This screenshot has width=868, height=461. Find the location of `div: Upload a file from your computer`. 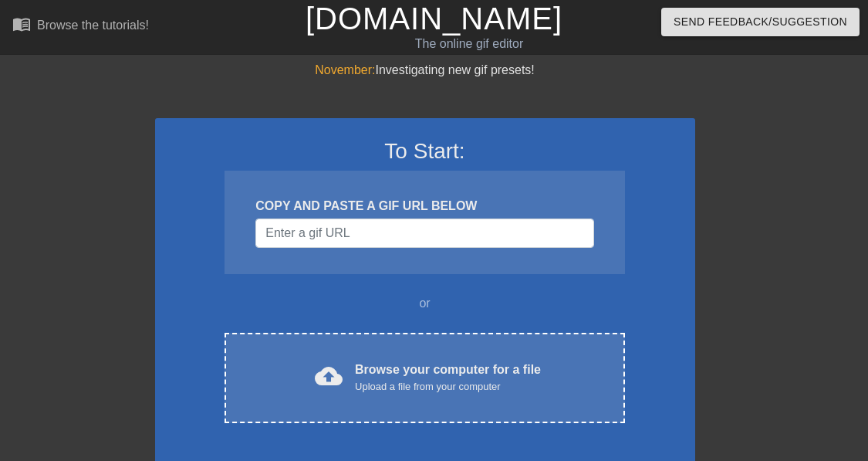

div: Upload a file from your computer is located at coordinates (447, 387).